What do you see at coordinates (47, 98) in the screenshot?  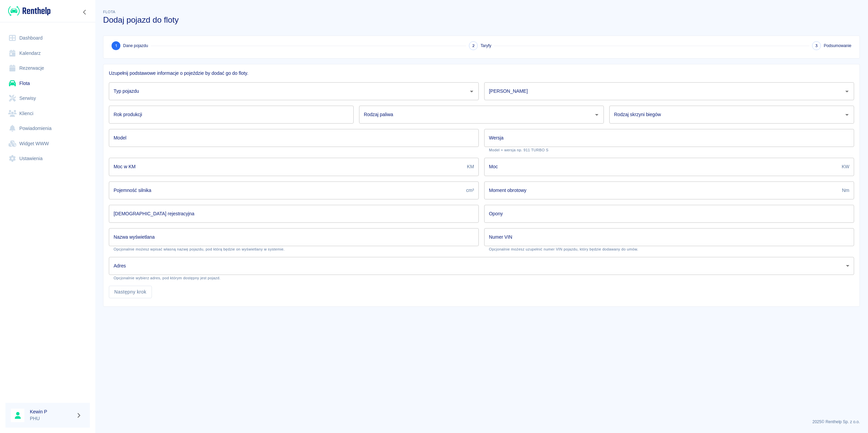 I see `a: Serwisy` at bounding box center [47, 98].